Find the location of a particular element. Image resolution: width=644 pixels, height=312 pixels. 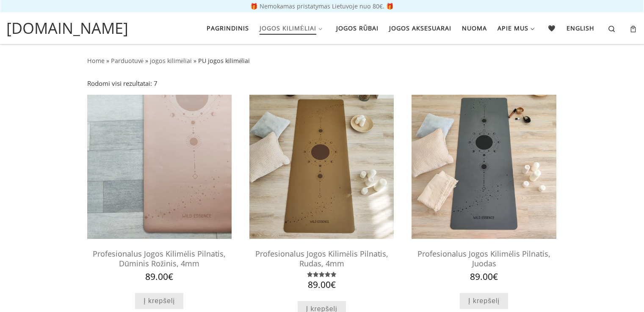

a: Home is located at coordinates (96, 61).